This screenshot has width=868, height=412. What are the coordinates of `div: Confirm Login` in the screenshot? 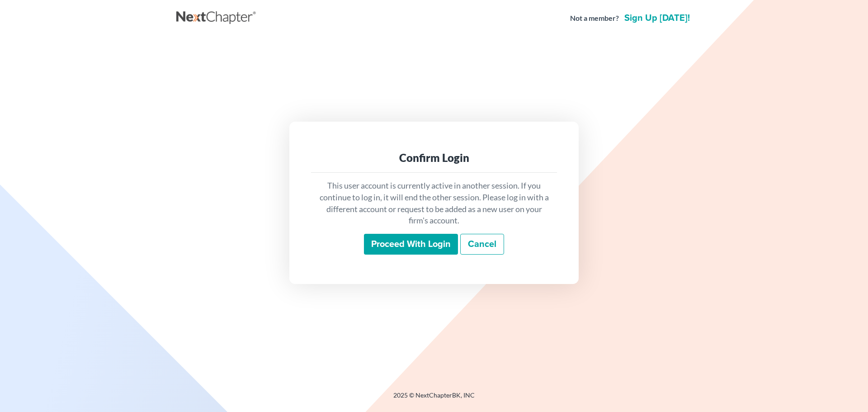 It's located at (434, 158).